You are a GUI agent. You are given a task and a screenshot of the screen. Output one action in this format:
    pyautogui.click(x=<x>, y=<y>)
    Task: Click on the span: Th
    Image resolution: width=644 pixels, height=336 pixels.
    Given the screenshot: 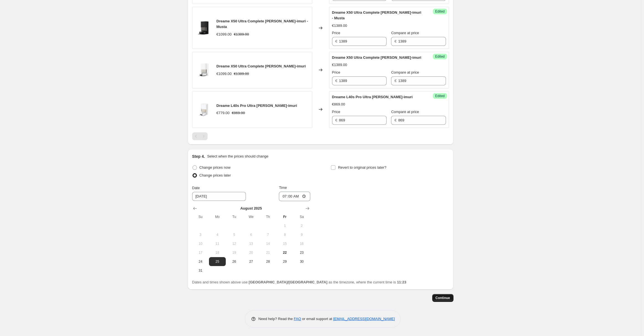 What is the action you would take?
    pyautogui.click(x=268, y=217)
    